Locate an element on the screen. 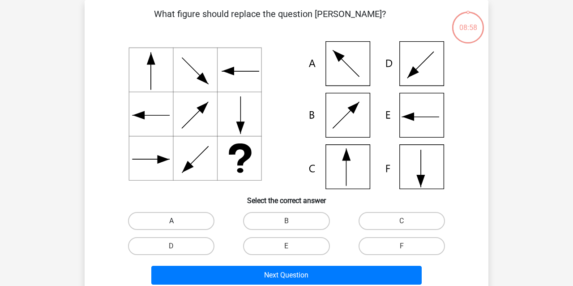 Image resolution: width=573 pixels, height=286 pixels. button: Next Question is located at coordinates (287, 275).